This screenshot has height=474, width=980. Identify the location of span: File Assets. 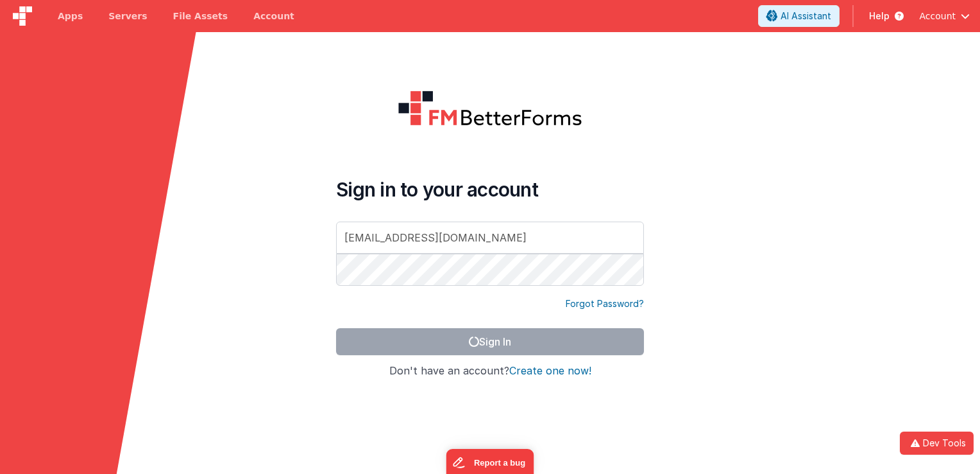
(201, 16).